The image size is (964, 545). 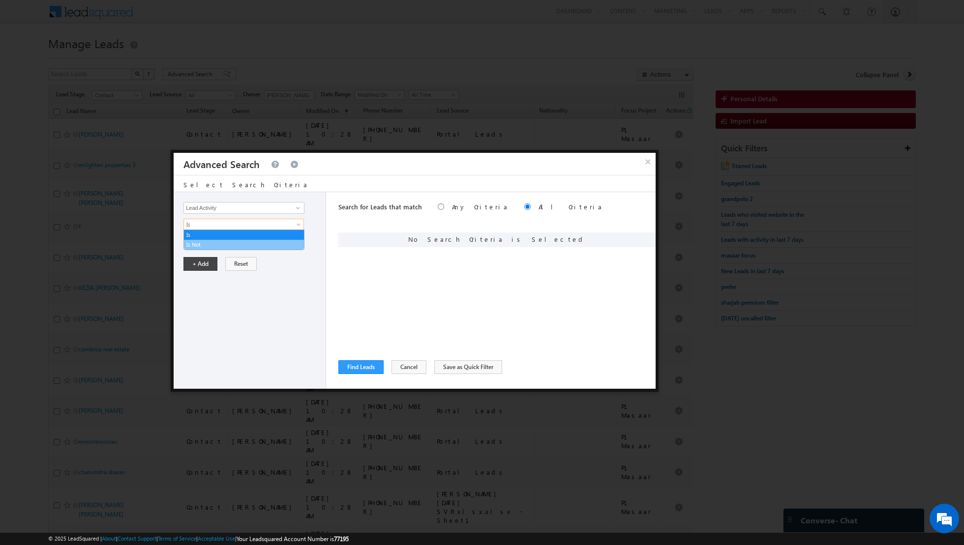 I want to click on span: Search for Leads that match, so click(x=380, y=206).